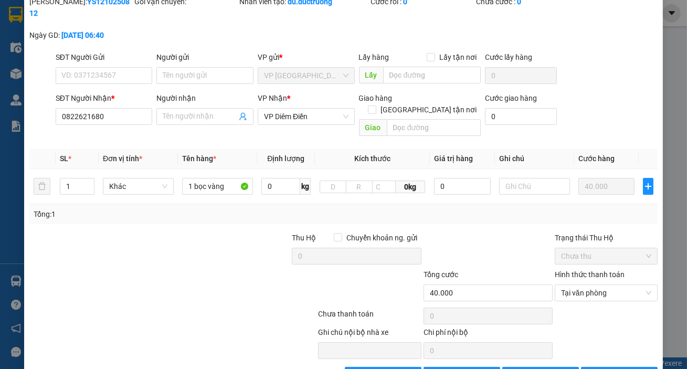 Image resolution: width=687 pixels, height=369 pixels. Describe the element at coordinates (81, 35) in the screenshot. I see `div: Ngày GD:` at that location.